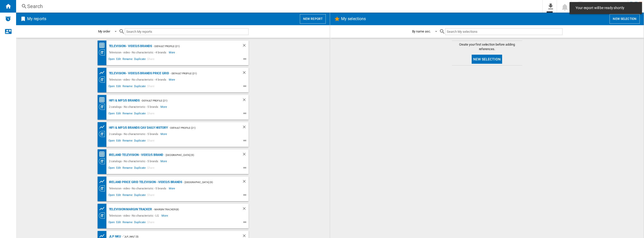 The height and width of the screenshot is (238, 644). I want to click on div: IRELAND Television - video/5 brand, so click(135, 155).